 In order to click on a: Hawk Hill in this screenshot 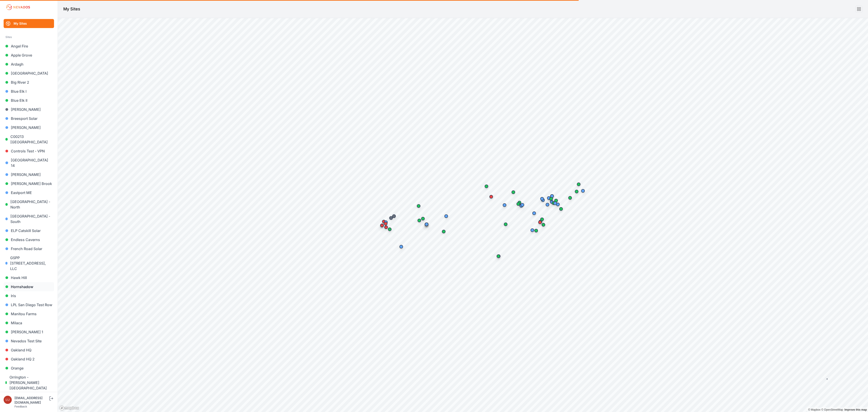, I will do `click(29, 278)`.